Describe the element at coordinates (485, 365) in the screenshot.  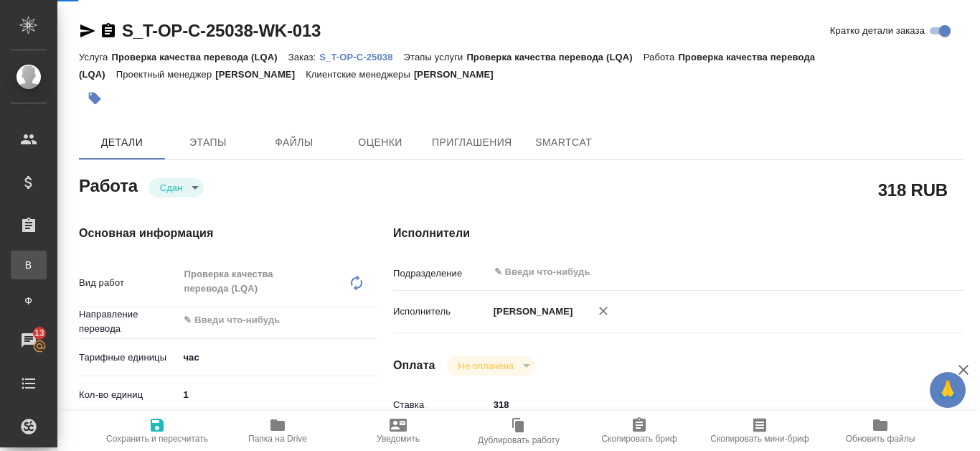
I see `button: Не оплачена` at that location.